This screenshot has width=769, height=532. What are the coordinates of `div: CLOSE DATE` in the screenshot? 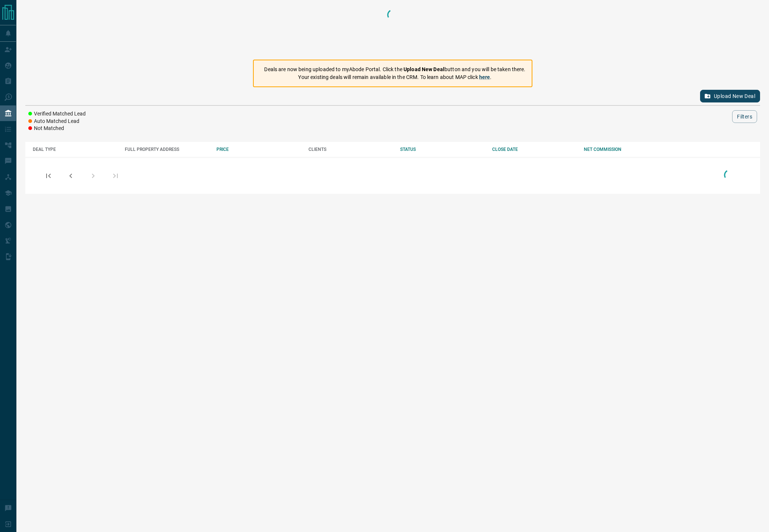 It's located at (535, 149).